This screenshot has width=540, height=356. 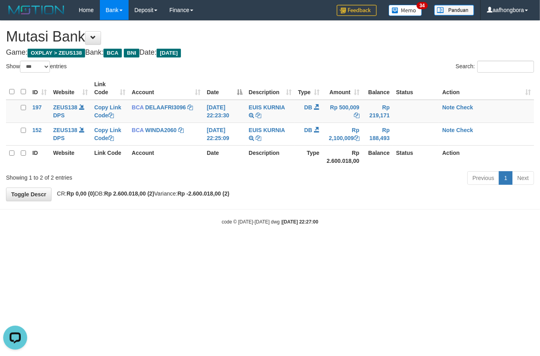 What do you see at coordinates (224, 156) in the screenshot?
I see `th: Date` at bounding box center [224, 156].